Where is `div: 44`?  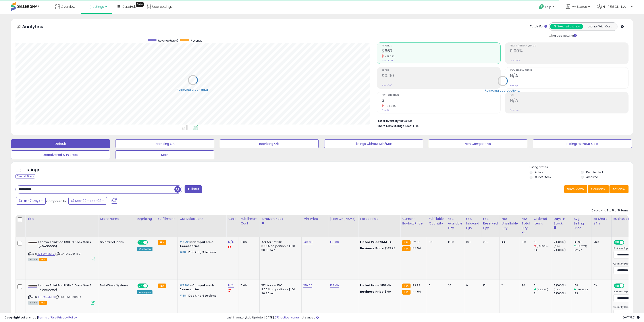
div: 44 is located at coordinates (509, 243).